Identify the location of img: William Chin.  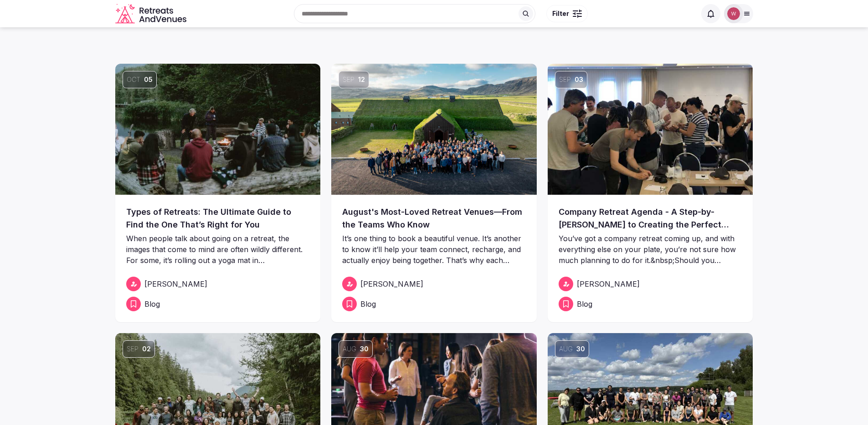
(734, 14).